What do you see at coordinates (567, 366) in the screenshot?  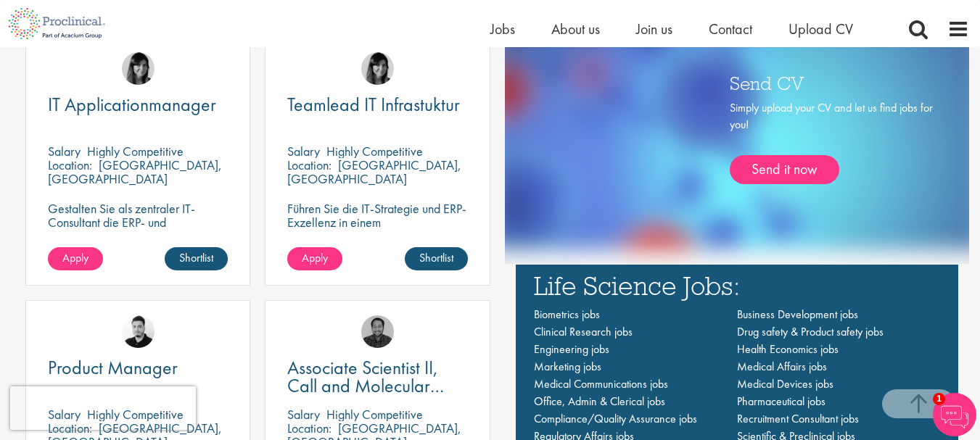 I see `a: Marketing jobs` at bounding box center [567, 366].